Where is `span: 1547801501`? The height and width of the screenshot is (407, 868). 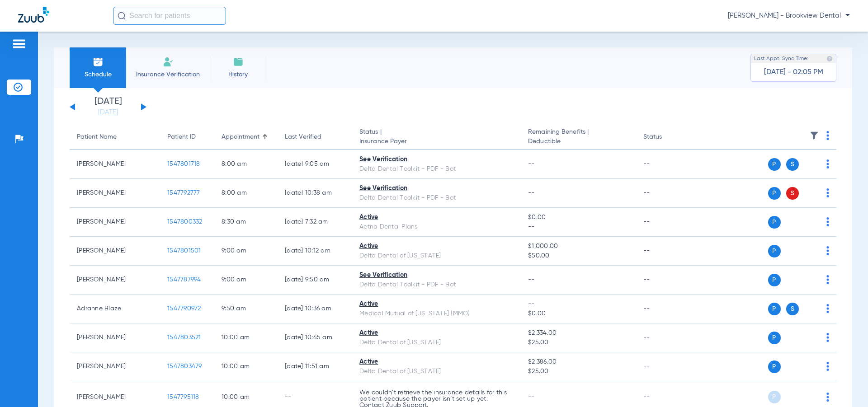 span: 1547801501 is located at coordinates (184, 251).